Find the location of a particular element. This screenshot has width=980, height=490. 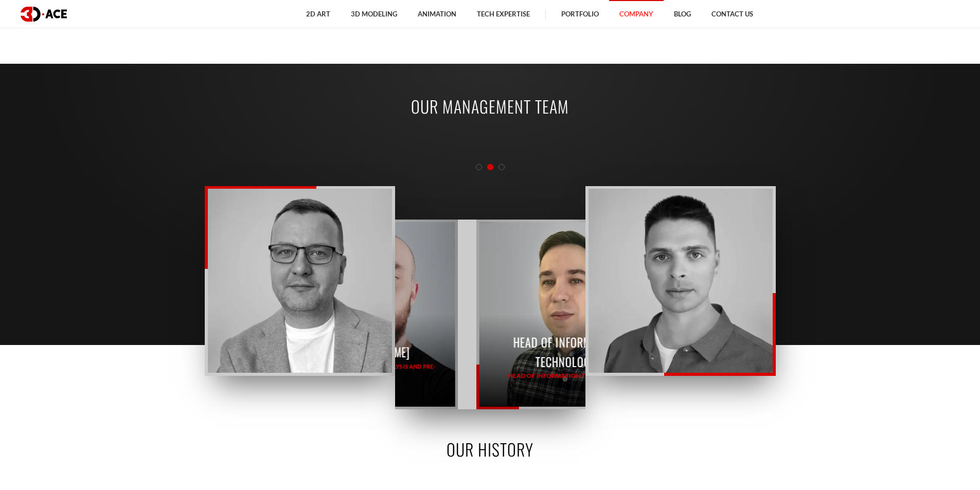

img: logo dark is located at coordinates (44, 14).